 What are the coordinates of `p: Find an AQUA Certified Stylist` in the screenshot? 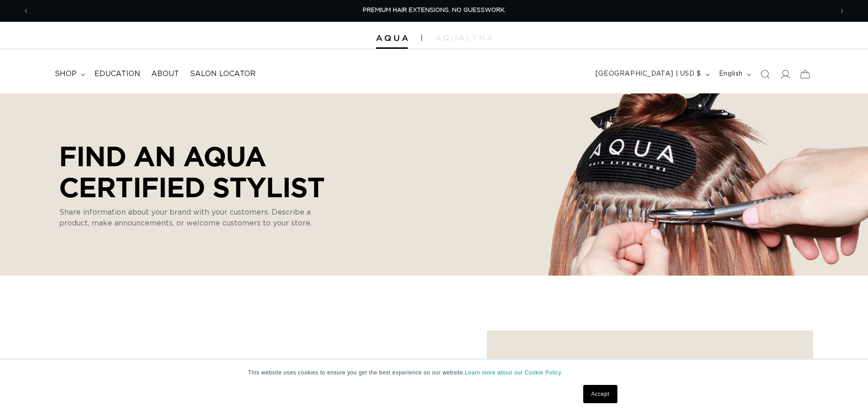 It's located at (198, 171).